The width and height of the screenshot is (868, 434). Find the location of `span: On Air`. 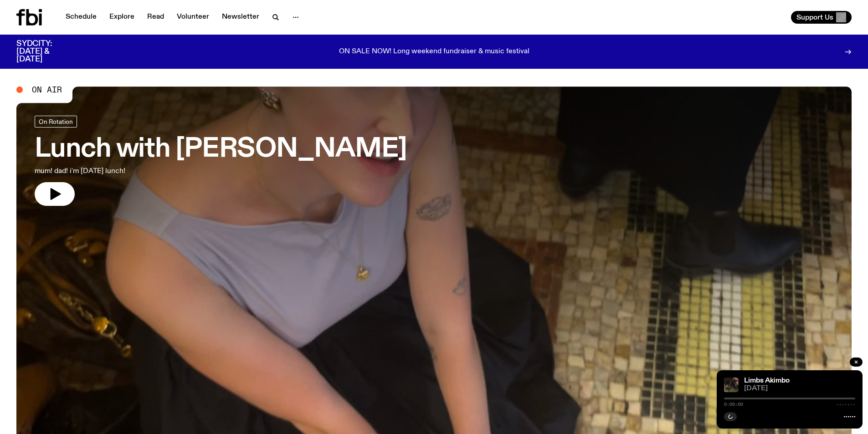

span: On Air is located at coordinates (47, 90).